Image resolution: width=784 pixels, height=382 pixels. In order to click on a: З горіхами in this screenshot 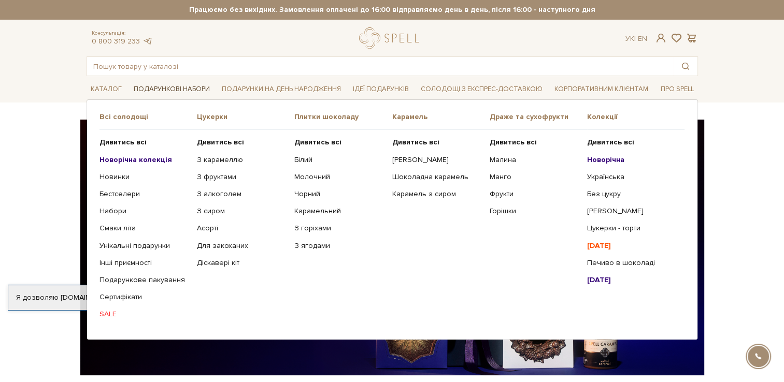, I will do `click(339, 228)`.